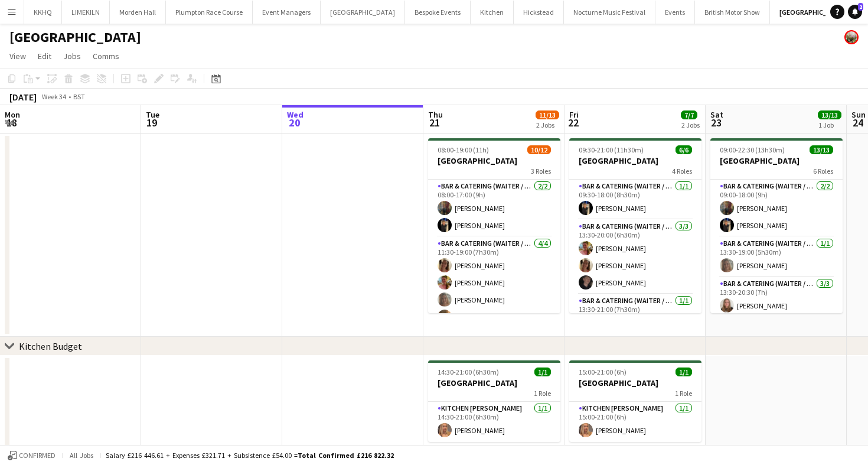 The image size is (868, 465). Describe the element at coordinates (851, 38) in the screenshot. I see `app-user-avatar: Staffing Manager` at that location.